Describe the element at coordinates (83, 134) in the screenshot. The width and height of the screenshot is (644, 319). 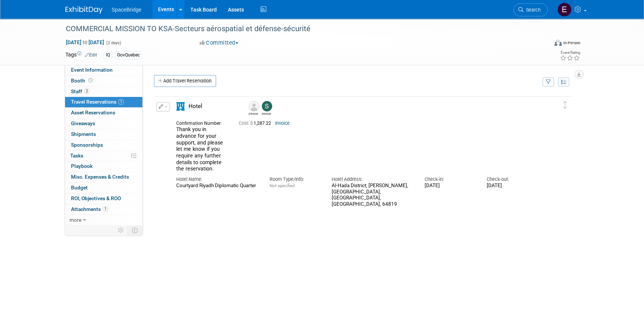
I see `span: Shipments` at that location.